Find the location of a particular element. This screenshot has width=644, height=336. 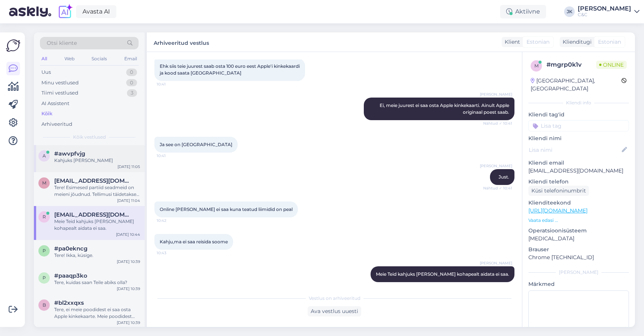

p: Operatsioonisüsteem is located at coordinates (579, 231).